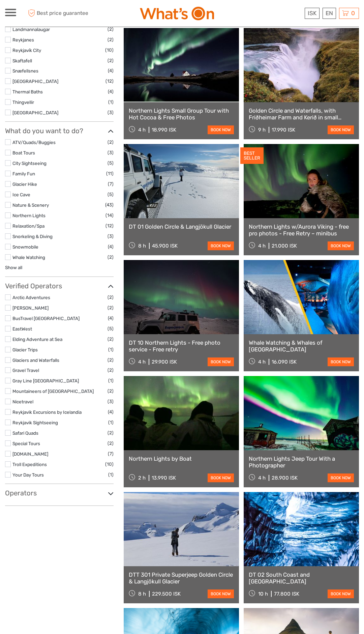 The height and width of the screenshot is (634, 364). I want to click on a: Elding Adventure at Sea, so click(37, 339).